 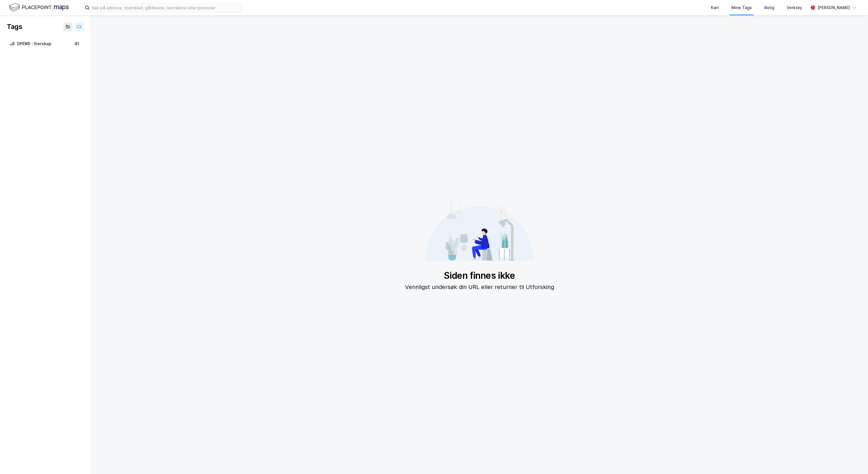 I want to click on img: logo.f888ab2527a4732fd821a326f86c7f29.svg, so click(x=39, y=8).